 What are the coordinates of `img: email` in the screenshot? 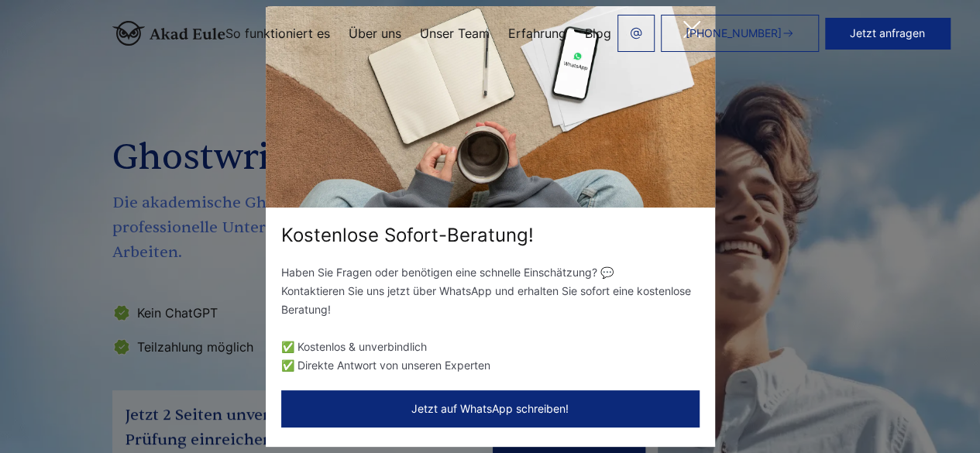 It's located at (636, 34).